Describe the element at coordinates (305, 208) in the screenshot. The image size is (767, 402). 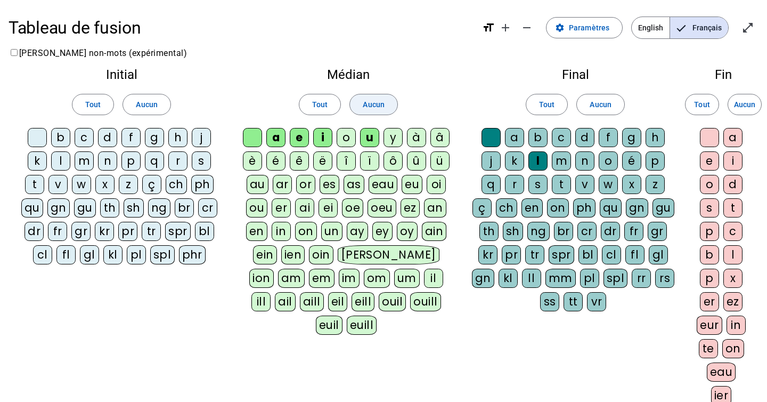
I see `div: ai` at that location.